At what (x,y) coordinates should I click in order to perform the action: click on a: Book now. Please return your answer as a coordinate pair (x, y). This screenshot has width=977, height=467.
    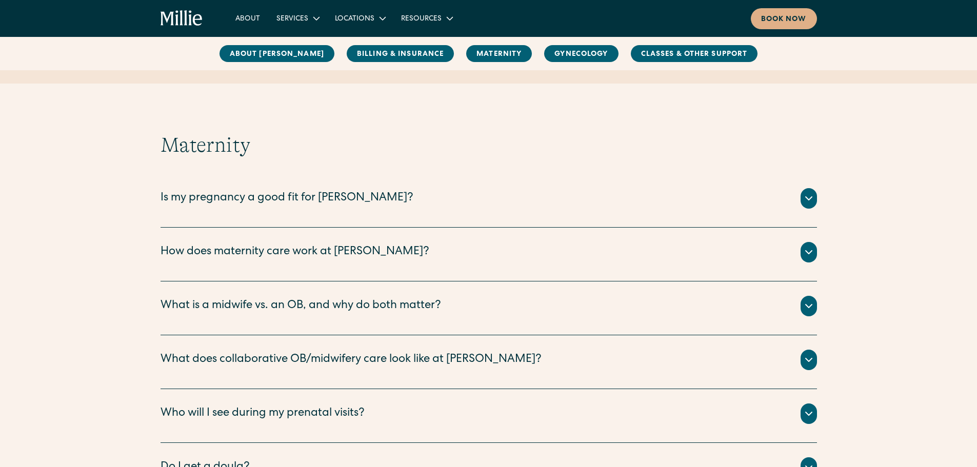
    Looking at the image, I should click on (784, 18).